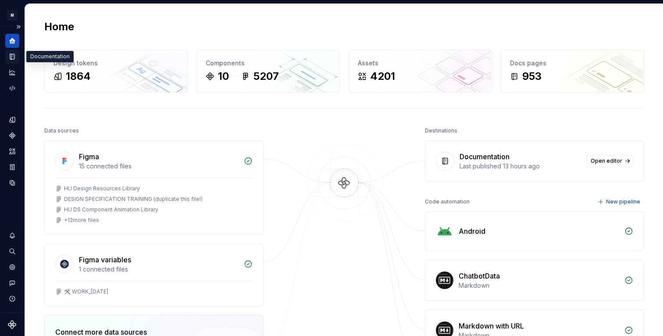 Image resolution: width=663 pixels, height=336 pixels. What do you see at coordinates (572, 63) in the screenshot?
I see `div: Docs pages` at bounding box center [572, 63].